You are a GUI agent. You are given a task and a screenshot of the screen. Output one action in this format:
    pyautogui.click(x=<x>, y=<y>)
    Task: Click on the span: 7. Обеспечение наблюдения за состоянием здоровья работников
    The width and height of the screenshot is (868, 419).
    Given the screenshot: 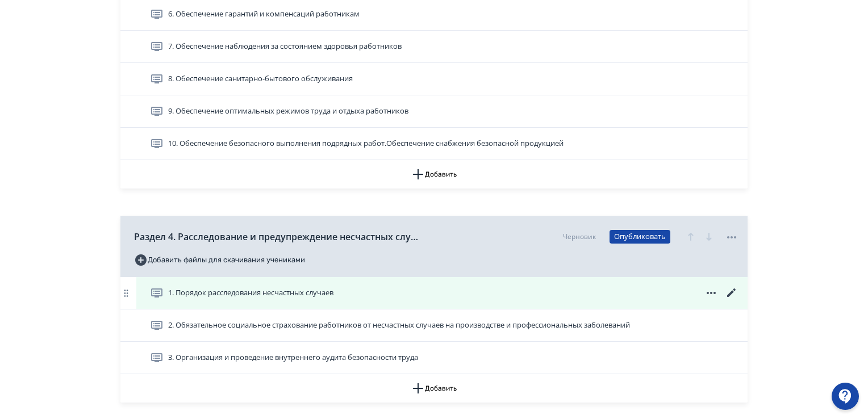 What is the action you would take?
    pyautogui.click(x=284, y=46)
    